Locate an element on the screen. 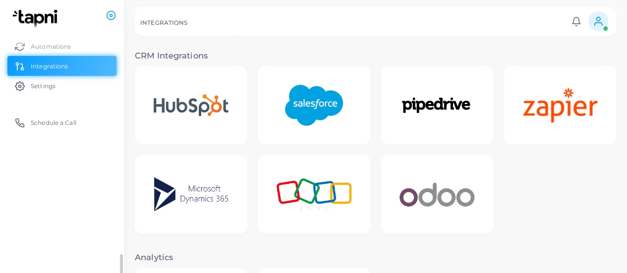 Image resolution: width=627 pixels, height=273 pixels. img: Zoho is located at coordinates (314, 194).